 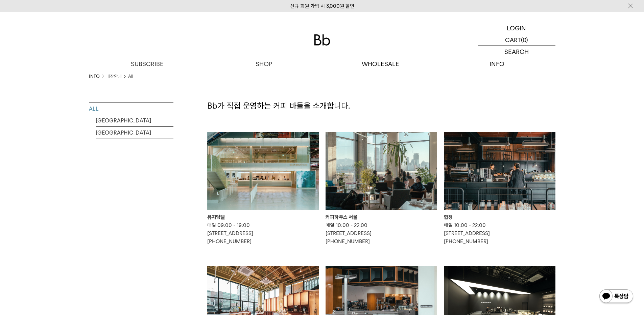 What do you see at coordinates (516, 52) in the screenshot?
I see `p: SEARCH` at bounding box center [516, 52].